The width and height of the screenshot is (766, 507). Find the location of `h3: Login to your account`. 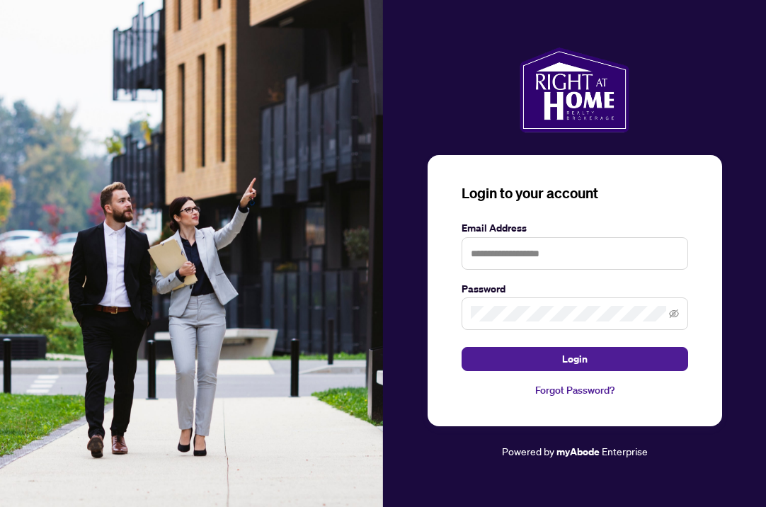

h3: Login to your account is located at coordinates (575, 193).